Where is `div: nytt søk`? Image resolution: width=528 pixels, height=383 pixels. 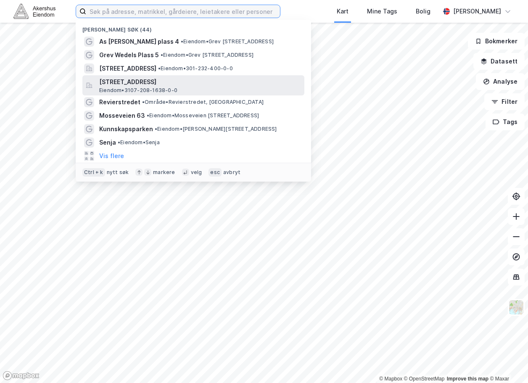
div: nytt søk is located at coordinates (118, 172).